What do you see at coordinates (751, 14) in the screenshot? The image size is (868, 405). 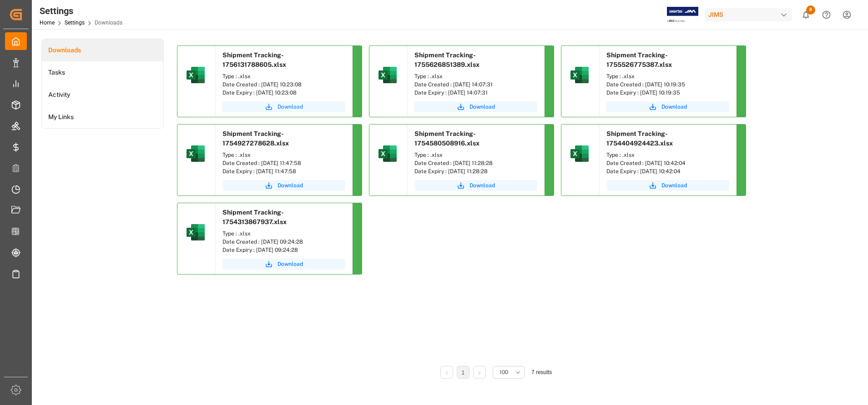 I see `button: JIMS` at bounding box center [751, 14].